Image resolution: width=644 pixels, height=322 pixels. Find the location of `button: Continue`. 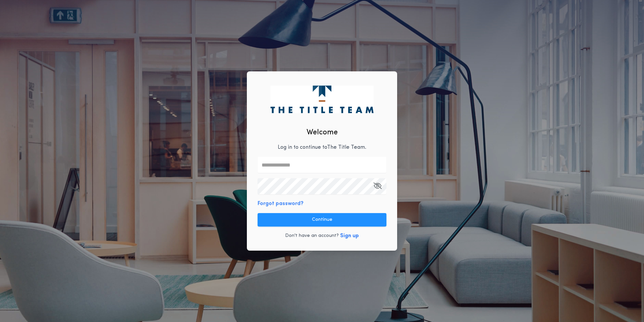

button: Continue is located at coordinates (322, 220).